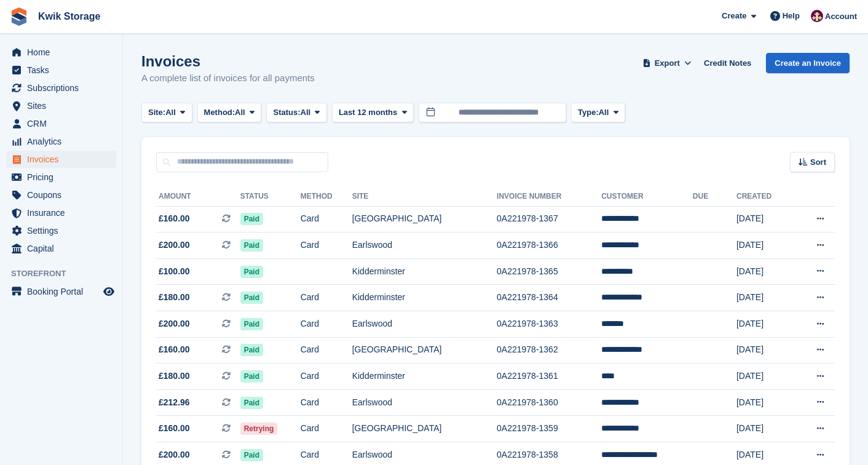  What do you see at coordinates (64, 248) in the screenshot?
I see `span: Capital` at bounding box center [64, 248].